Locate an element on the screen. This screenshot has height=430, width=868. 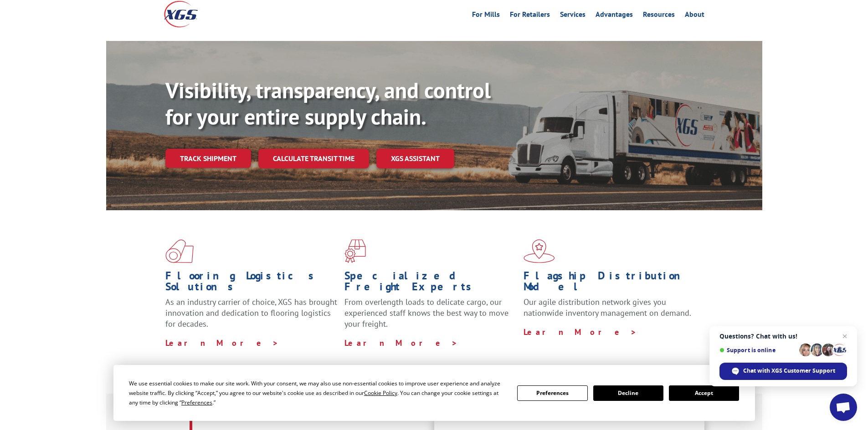
span: Our agile distribution network gives you nationwide inventory management on demand. is located at coordinates (607, 307).